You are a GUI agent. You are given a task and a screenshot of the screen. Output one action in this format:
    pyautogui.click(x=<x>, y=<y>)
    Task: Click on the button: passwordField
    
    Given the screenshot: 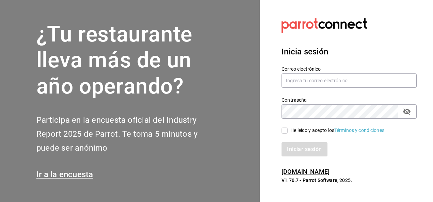 What is the action you would take?
    pyautogui.click(x=406, y=112)
    